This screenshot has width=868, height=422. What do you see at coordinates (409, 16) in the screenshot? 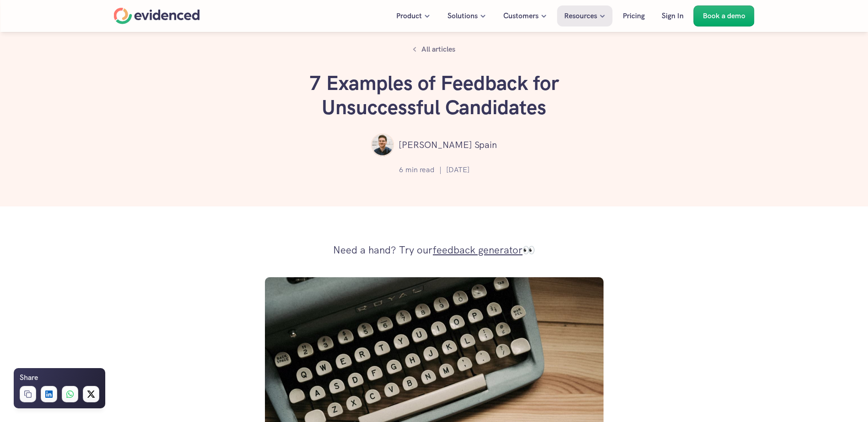
I see `p: Product` at bounding box center [409, 16].